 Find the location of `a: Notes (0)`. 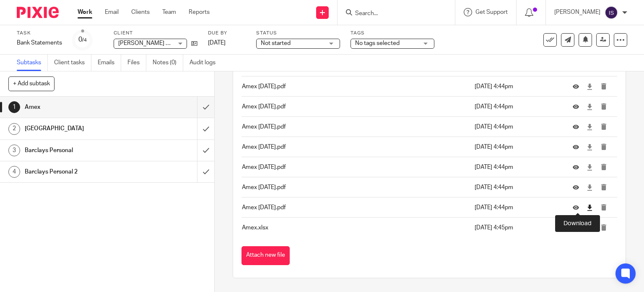

a: Notes (0) is located at coordinates (167, 62).